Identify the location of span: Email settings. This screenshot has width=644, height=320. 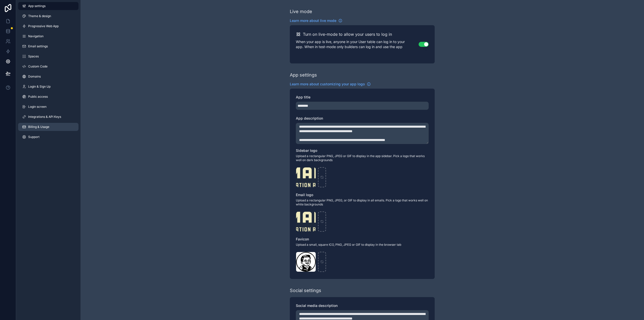
(38, 47).